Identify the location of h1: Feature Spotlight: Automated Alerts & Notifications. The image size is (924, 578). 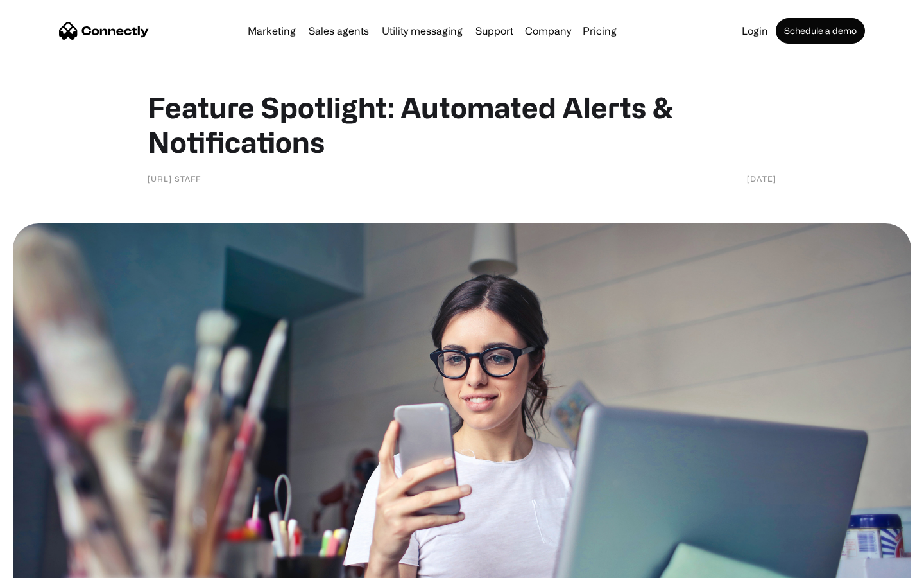
(462, 125).